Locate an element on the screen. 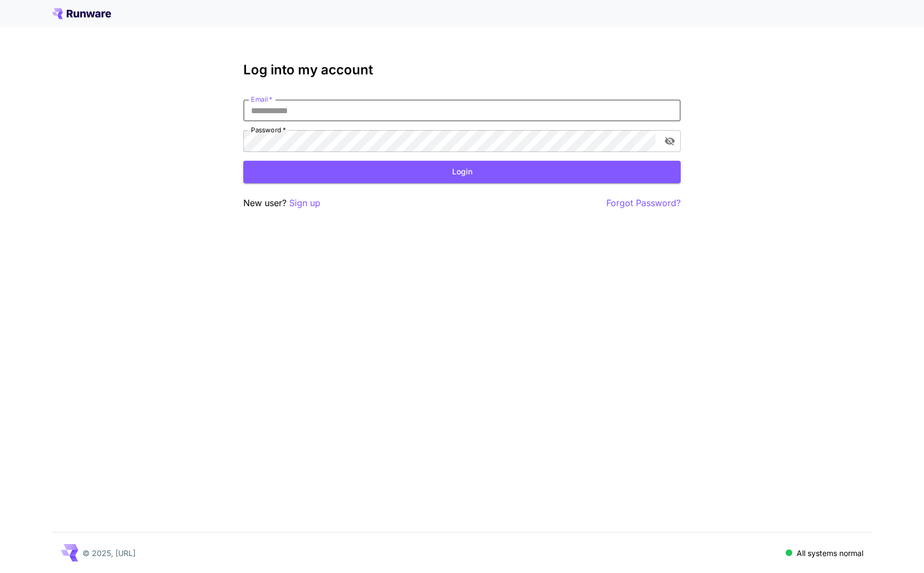  h3: Log into my account is located at coordinates (462, 70).